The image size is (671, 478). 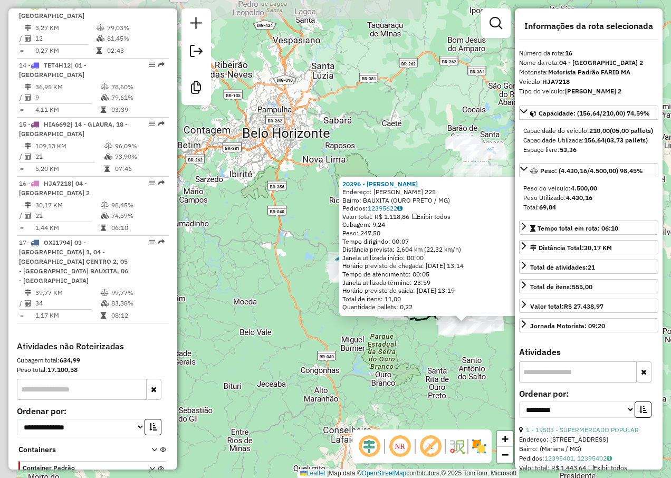 What do you see at coordinates (69, 146) in the screenshot?
I see `td: 109,13 KM` at bounding box center [69, 146].